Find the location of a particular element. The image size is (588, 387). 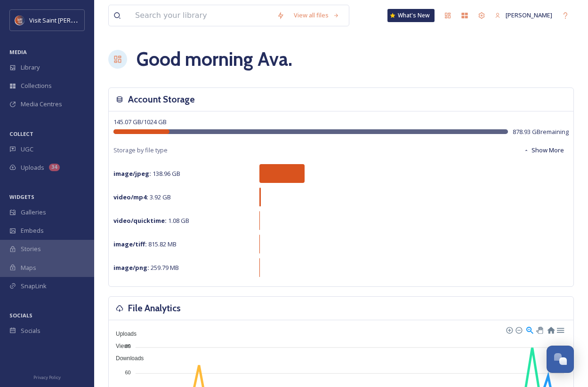

button: Open Chat is located at coordinates (561, 360).